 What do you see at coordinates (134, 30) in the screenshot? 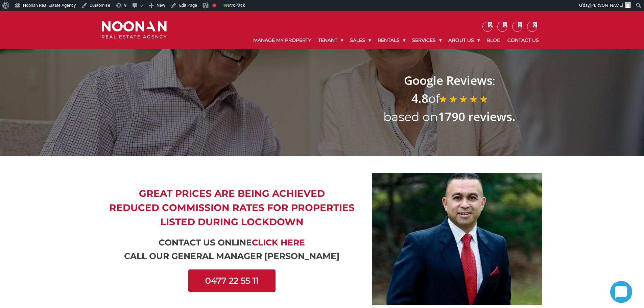
I see `img: Noonan Real Estate Agency` at bounding box center [134, 30].